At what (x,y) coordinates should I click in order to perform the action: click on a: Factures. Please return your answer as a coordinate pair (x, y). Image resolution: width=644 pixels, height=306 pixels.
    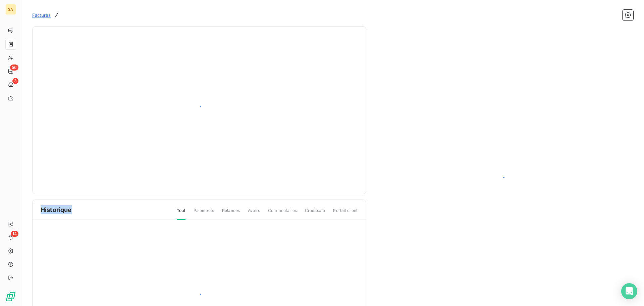
    Looking at the image, I should click on (41, 15).